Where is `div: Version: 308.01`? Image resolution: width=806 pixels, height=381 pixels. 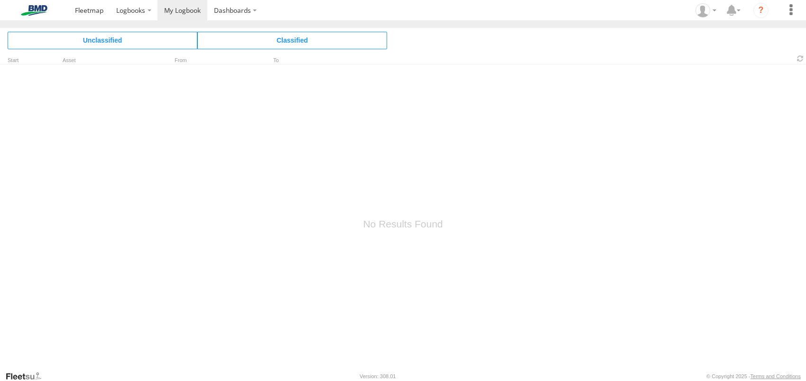 div: Version: 308.01 is located at coordinates (378, 377).